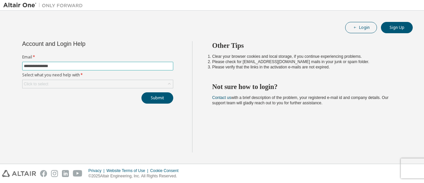 This screenshot has width=424, height=183. Describe the element at coordinates (98, 75) in the screenshot. I see `label: Select what you need help with` at that location.